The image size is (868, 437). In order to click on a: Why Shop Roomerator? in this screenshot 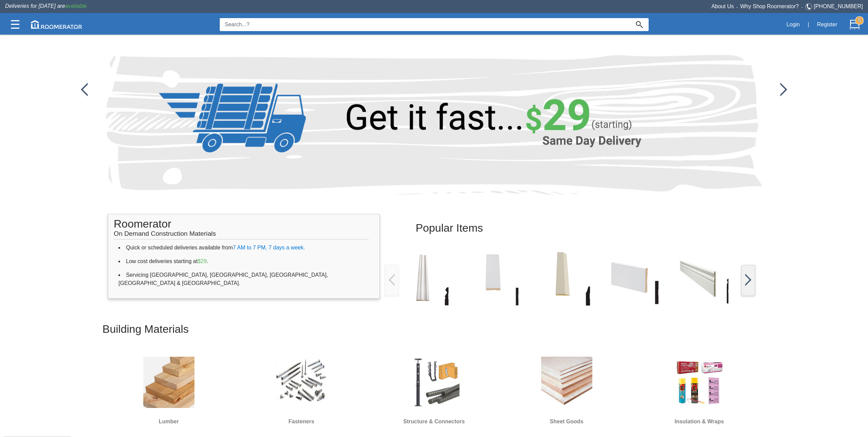, I will do `click(770, 6)`.